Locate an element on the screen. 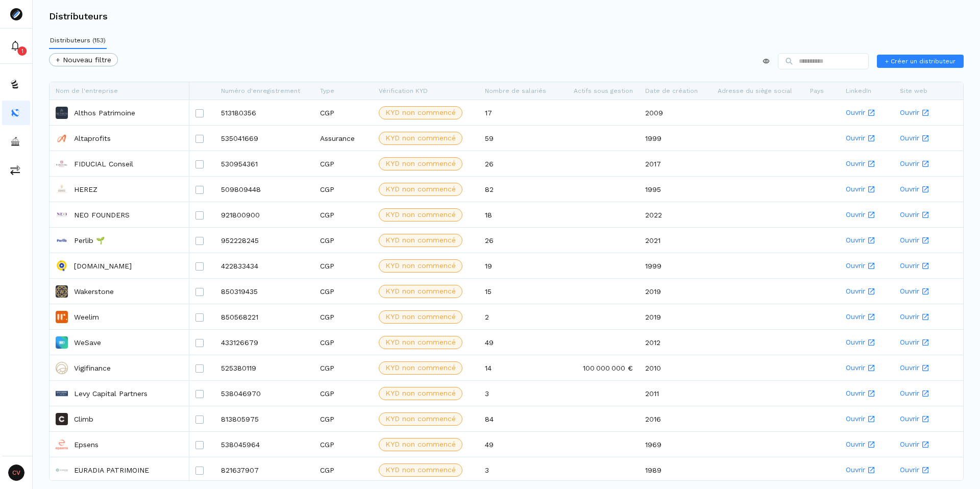 This screenshot has width=980, height=489. button: Distributeurs (153) is located at coordinates (77, 40).